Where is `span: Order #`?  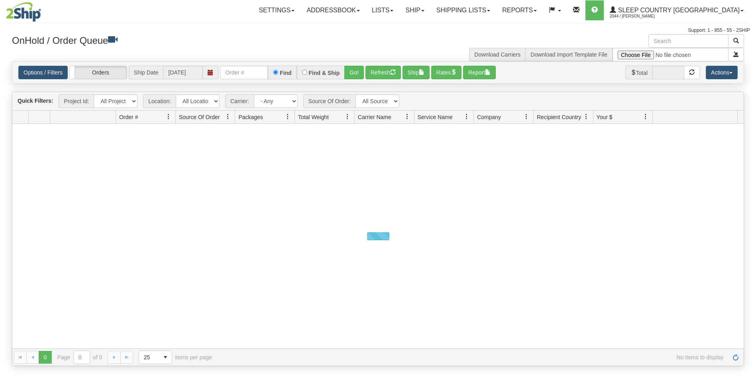
span: Order # is located at coordinates (128, 117).